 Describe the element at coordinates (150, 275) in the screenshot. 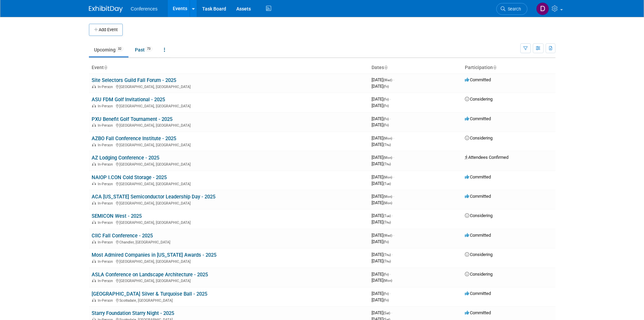

I see `a: ASLA Conference on Landscape Architecture - 2025` at that location.